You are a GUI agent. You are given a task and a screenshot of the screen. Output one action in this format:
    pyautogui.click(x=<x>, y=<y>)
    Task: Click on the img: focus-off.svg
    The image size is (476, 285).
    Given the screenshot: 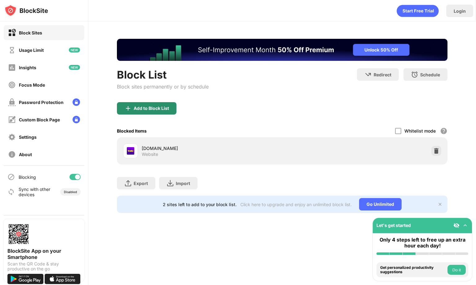 What is the action you would take?
    pyautogui.click(x=12, y=85)
    